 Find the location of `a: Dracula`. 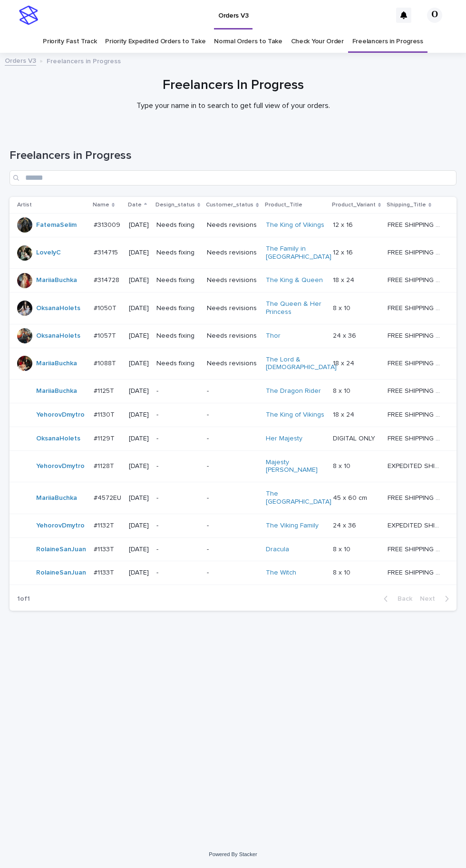

a: Dracula is located at coordinates (277, 549).